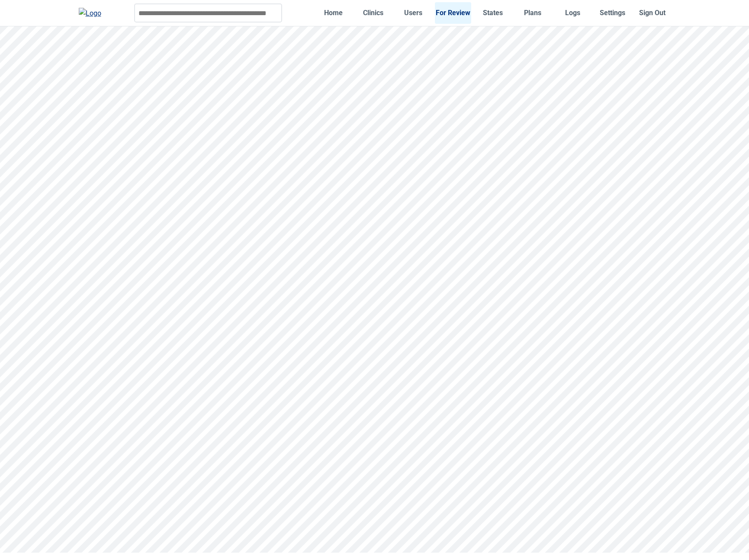 The height and width of the screenshot is (560, 749). Describe the element at coordinates (334, 12) in the screenshot. I see `a: Home` at that location.